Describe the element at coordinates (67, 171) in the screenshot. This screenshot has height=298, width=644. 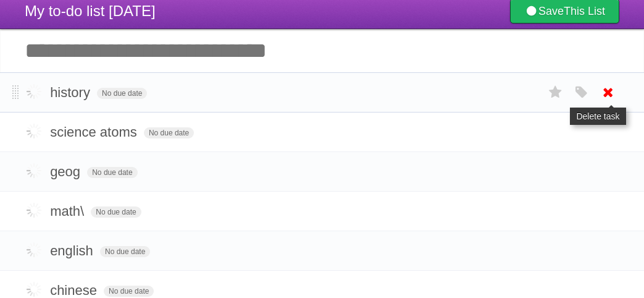
I see `span: geog` at that location.